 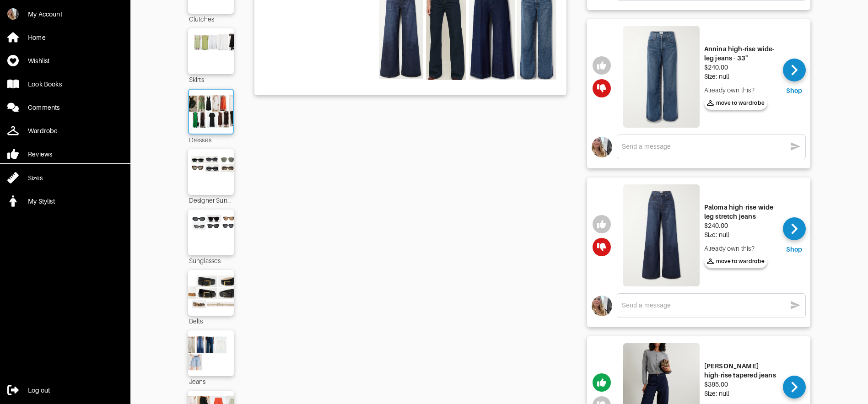 I want to click on div: Dresses, so click(x=211, y=140).